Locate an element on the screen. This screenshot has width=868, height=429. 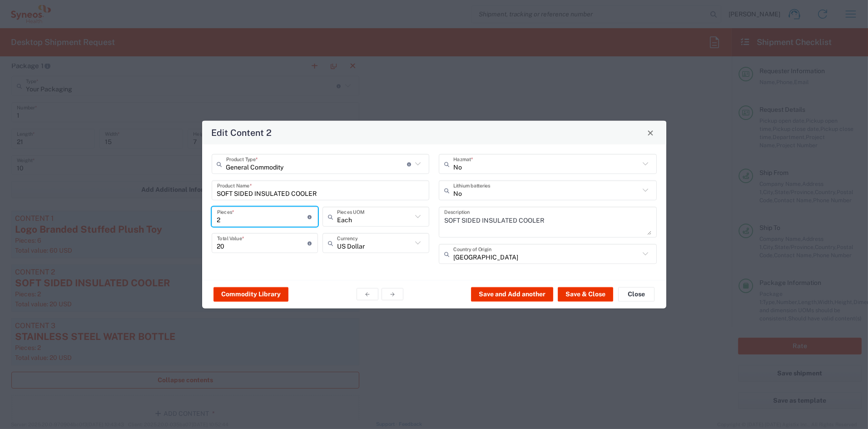
h4: Edit Content 2 is located at coordinates (241, 132).